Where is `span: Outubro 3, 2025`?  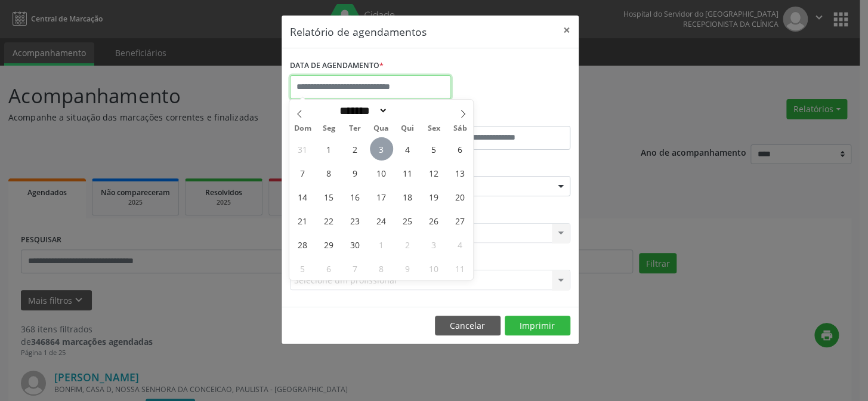 span: Outubro 3, 2025 is located at coordinates (433, 244).